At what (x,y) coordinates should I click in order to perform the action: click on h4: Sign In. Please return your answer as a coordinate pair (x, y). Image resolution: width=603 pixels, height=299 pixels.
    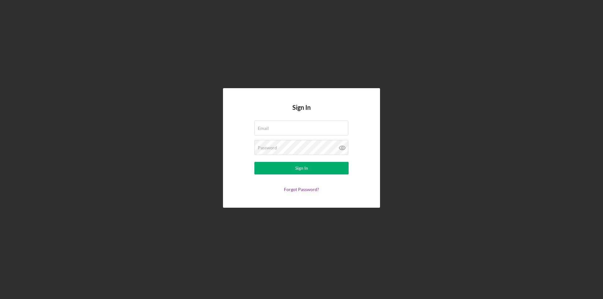
    Looking at the image, I should click on (301, 112).